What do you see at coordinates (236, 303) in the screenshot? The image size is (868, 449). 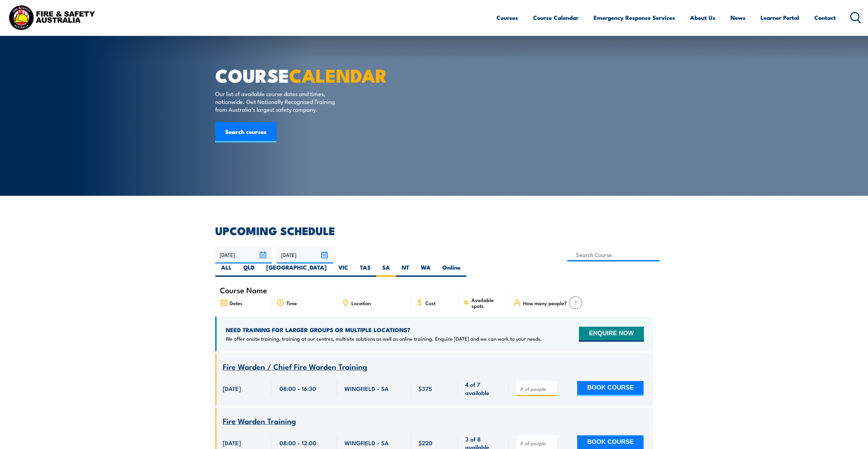 I see `span: Dates` at bounding box center [236, 303].